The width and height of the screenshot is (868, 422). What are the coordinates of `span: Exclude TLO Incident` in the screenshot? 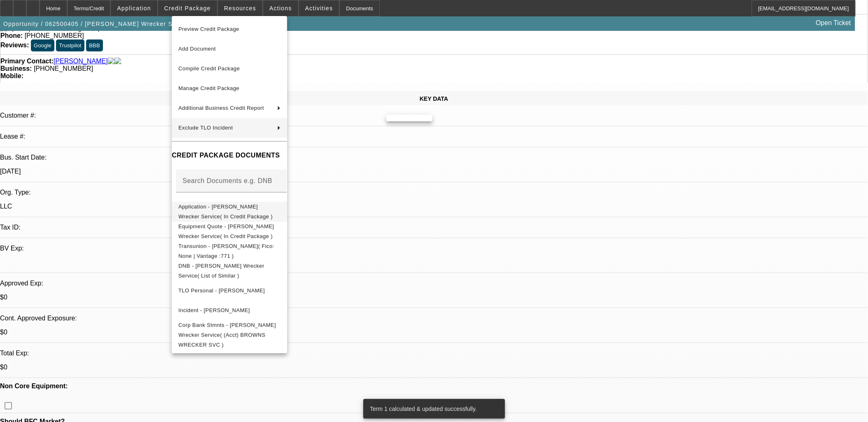 It's located at (206, 127).